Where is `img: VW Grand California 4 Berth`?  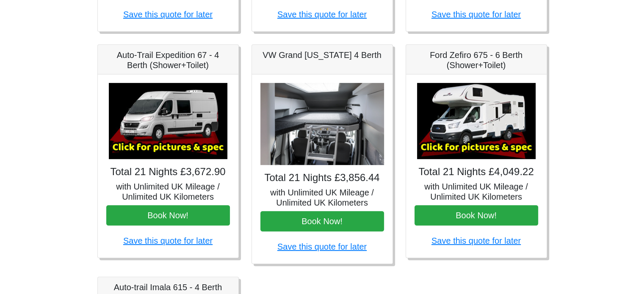
img: VW Grand California 4 Berth is located at coordinates (322, 124).